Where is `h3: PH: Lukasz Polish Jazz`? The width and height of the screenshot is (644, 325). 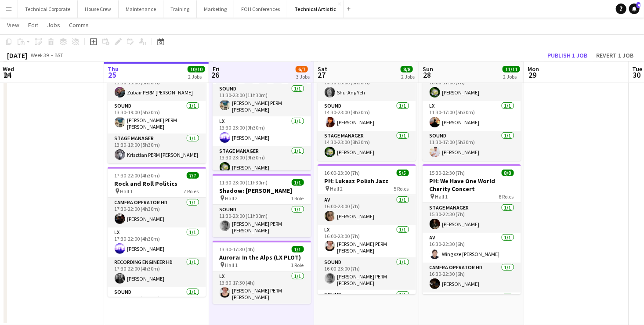
h3: PH: Lukasz Polish Jazz is located at coordinates (367, 181).